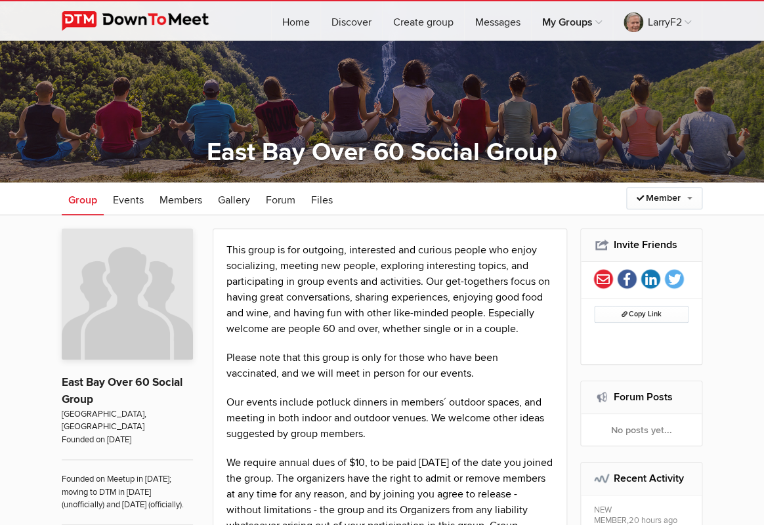  Describe the element at coordinates (390, 418) in the screenshot. I see `p: Our events include potluck dinners in members´ outdoor spaces, and meeting in both indoor and out...` at that location.